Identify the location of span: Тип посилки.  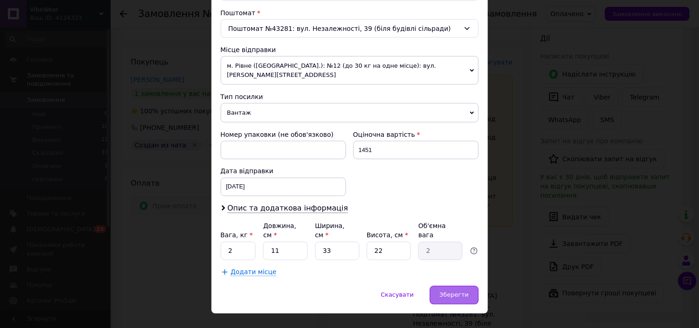
(242, 97).